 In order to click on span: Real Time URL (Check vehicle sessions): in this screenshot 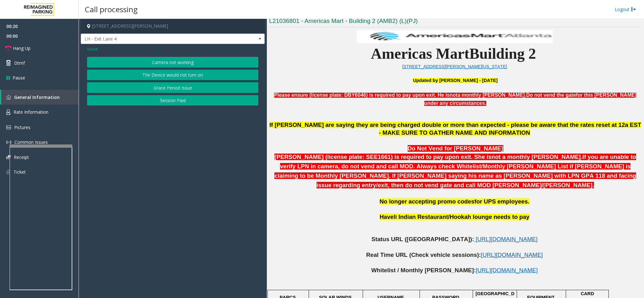, I will do `click(424, 255)`.